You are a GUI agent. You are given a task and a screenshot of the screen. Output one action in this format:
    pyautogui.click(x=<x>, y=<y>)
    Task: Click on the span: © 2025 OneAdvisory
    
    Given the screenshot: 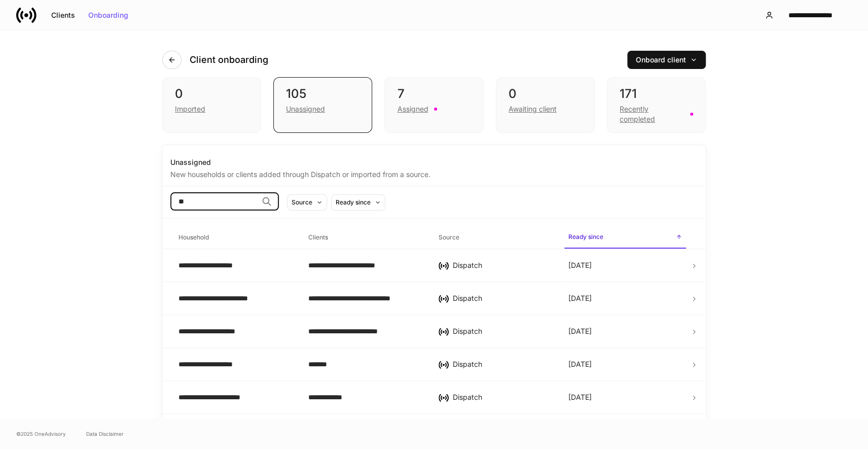 What is the action you would take?
    pyautogui.click(x=42, y=434)
    